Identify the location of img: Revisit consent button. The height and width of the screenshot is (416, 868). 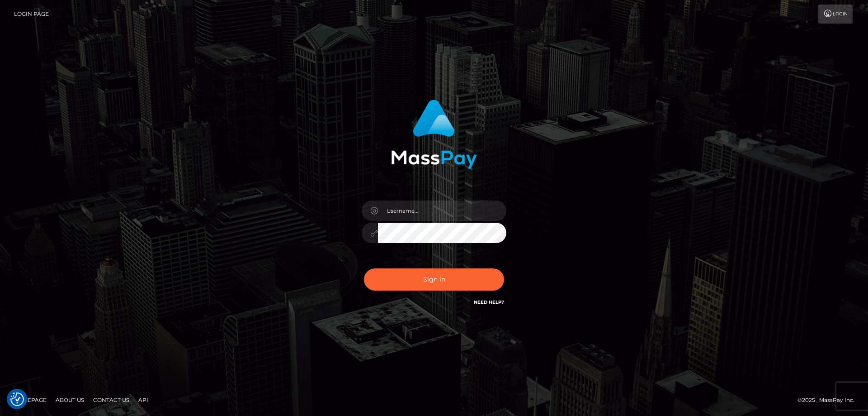
(17, 399).